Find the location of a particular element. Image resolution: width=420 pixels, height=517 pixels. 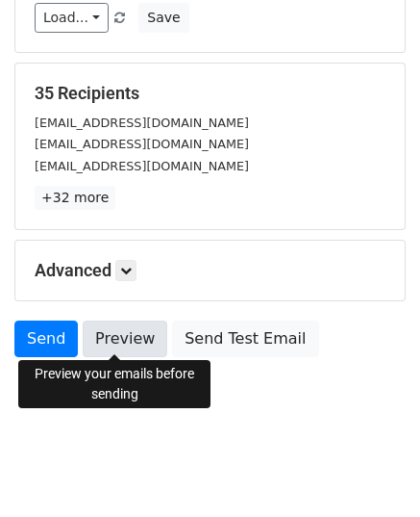

a: Load... is located at coordinates (71, 17).